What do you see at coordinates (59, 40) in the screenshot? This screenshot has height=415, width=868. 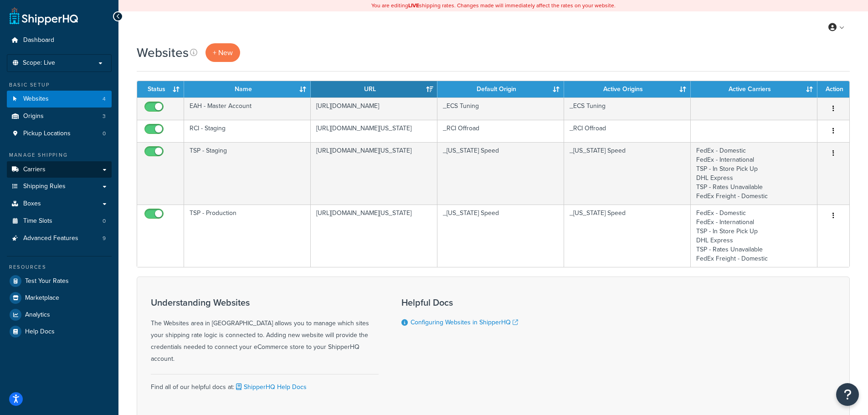 I see `a: Dashboard` at bounding box center [59, 40].